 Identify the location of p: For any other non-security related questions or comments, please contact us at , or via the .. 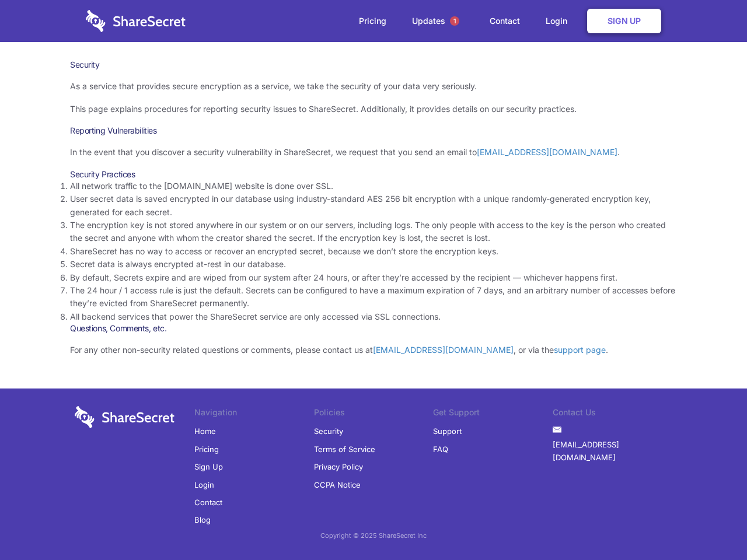
(374, 350).